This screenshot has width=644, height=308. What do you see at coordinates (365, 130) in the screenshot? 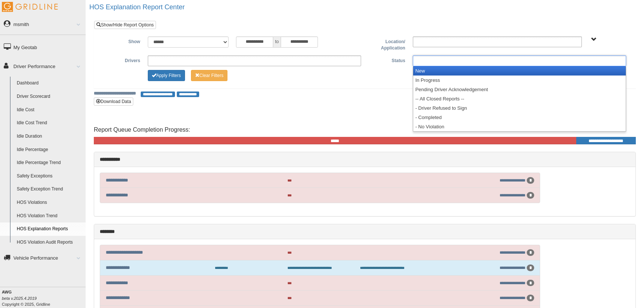
I see `h4: Report Queue Completion Progress:` at bounding box center [365, 130].